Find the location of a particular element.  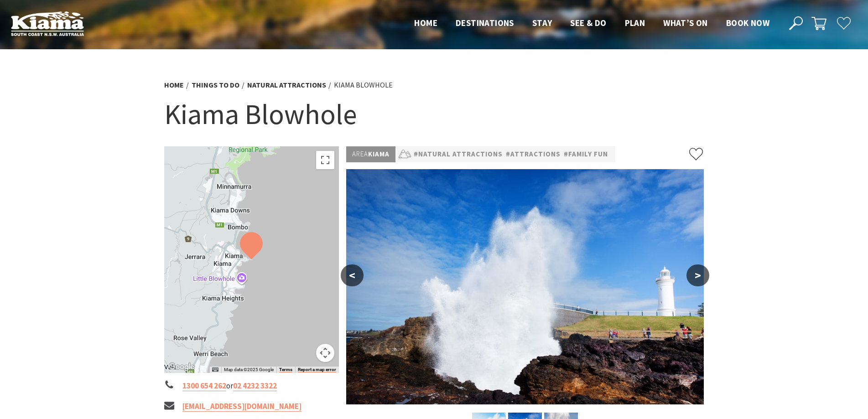

span: Stay is located at coordinates (542, 23).